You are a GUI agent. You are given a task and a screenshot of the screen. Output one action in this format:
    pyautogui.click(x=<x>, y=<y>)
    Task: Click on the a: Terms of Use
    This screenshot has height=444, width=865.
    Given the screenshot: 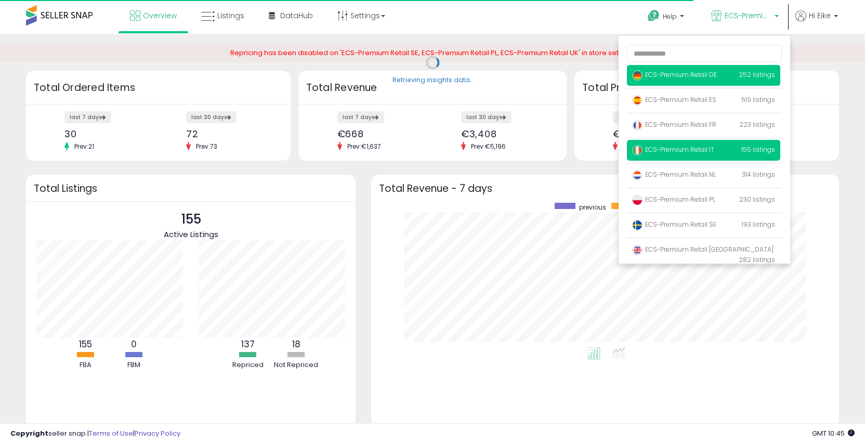 What is the action you would take?
    pyautogui.click(x=111, y=433)
    